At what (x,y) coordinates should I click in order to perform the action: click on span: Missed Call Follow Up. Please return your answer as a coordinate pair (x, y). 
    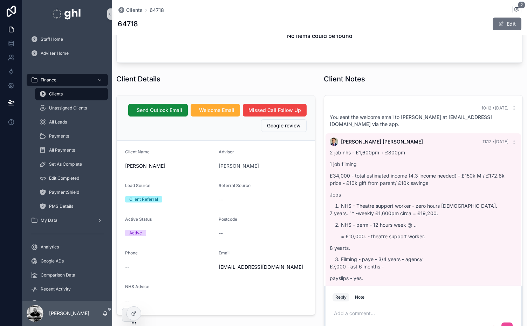
    Looking at the image, I should click on (275, 110).